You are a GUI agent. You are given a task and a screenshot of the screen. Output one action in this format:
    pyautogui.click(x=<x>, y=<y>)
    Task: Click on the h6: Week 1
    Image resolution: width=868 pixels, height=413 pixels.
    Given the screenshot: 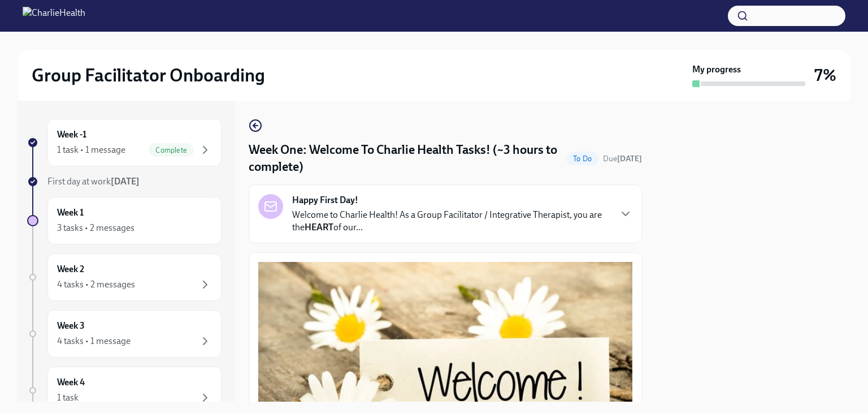 What is the action you would take?
    pyautogui.click(x=70, y=212)
    